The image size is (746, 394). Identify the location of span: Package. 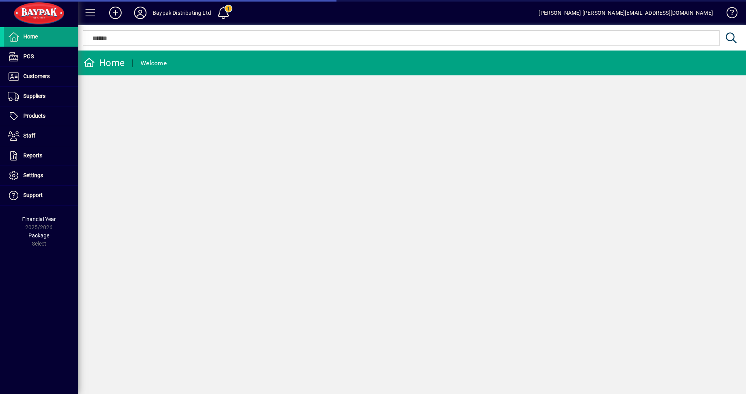
(39, 236).